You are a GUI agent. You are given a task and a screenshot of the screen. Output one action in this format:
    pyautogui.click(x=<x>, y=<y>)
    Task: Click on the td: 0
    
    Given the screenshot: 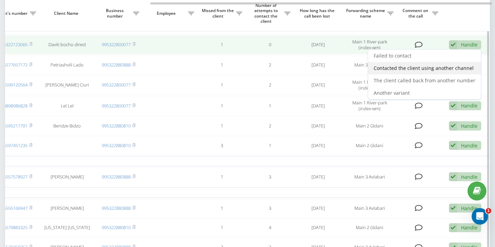 What is the action you would take?
    pyautogui.click(x=270, y=45)
    